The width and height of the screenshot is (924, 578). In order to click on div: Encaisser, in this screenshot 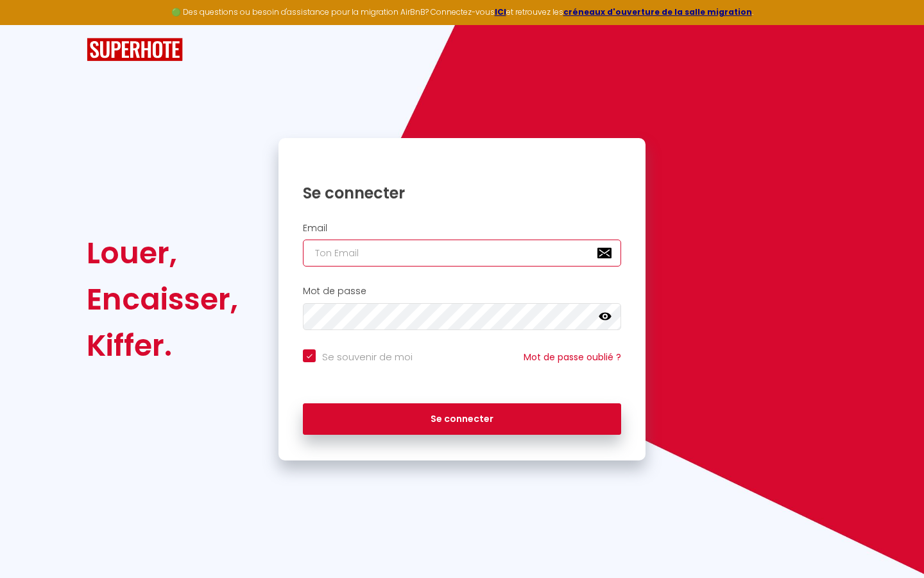, I will do `click(162, 299)`.